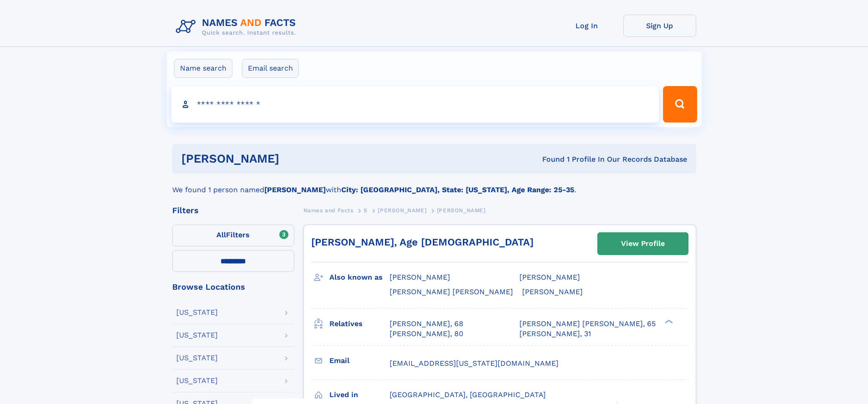 The image size is (868, 404). What do you see at coordinates (643, 244) in the screenshot?
I see `div: View Profile` at bounding box center [643, 244].